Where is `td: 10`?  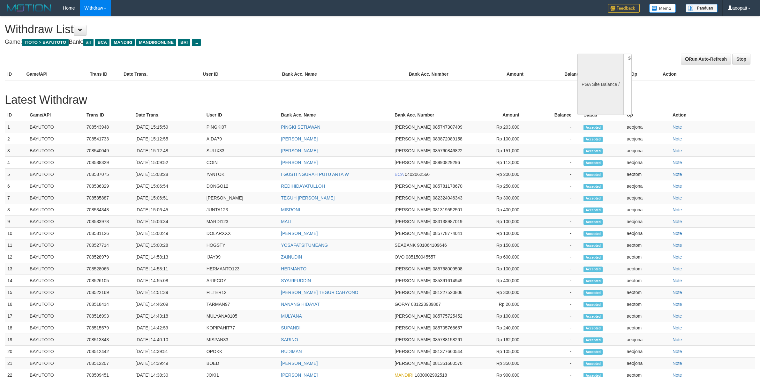 td: 10 is located at coordinates (16, 233).